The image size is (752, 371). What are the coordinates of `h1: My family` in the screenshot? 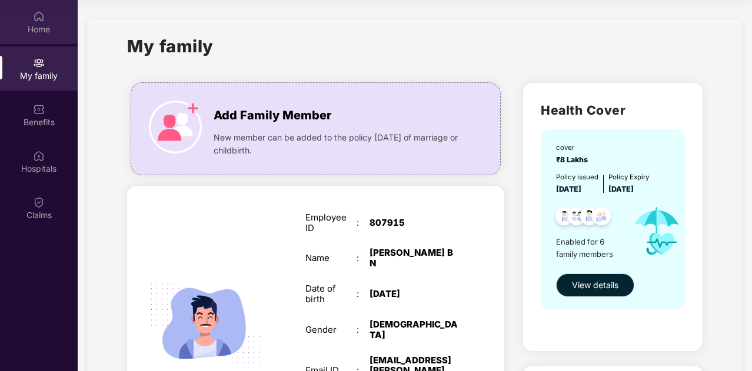 It's located at (170, 46).